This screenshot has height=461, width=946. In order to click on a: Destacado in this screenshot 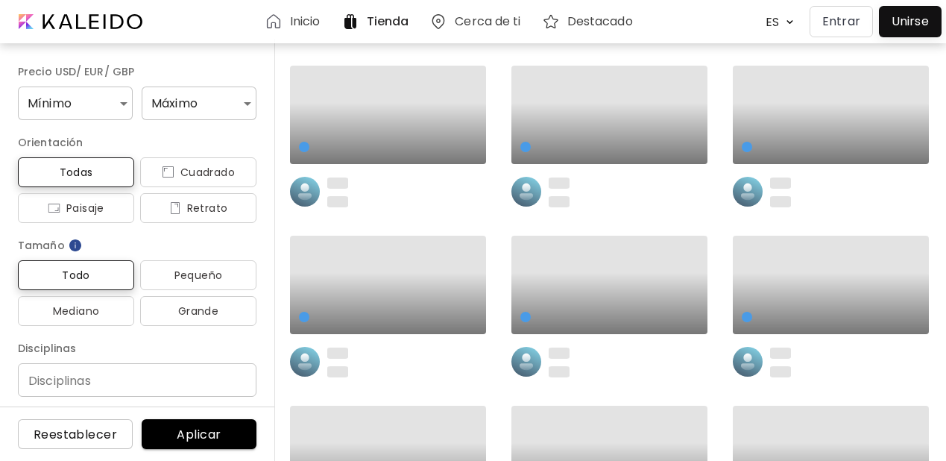, I will do `click(590, 22)`.